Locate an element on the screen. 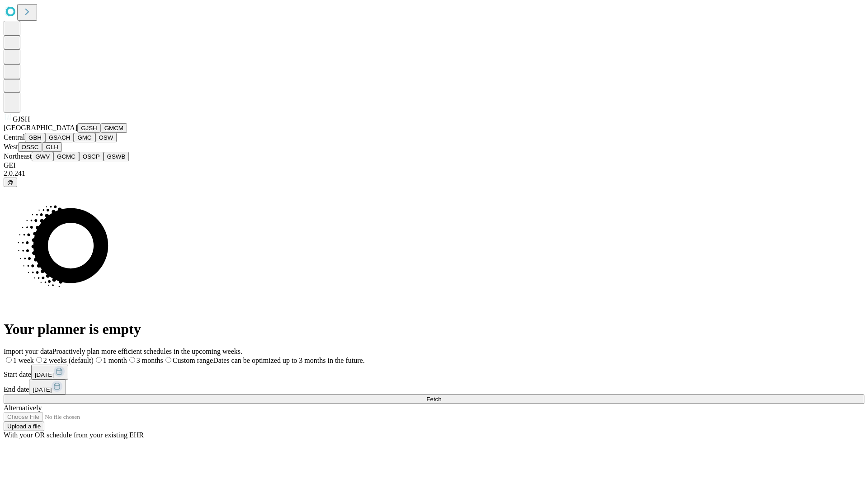 The image size is (868, 488). button: OSW is located at coordinates (106, 137).